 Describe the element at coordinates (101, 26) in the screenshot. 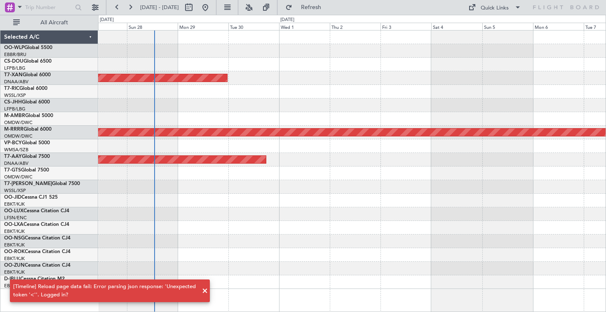

I see `div: Sat 27` at that location.